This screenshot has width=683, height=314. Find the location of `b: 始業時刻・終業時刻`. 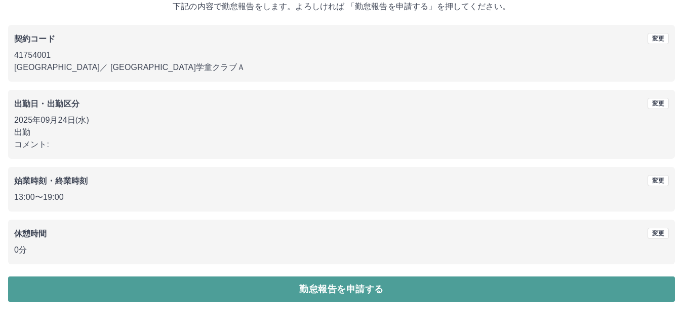

b: 始業時刻・終業時刻 is located at coordinates (51, 180).